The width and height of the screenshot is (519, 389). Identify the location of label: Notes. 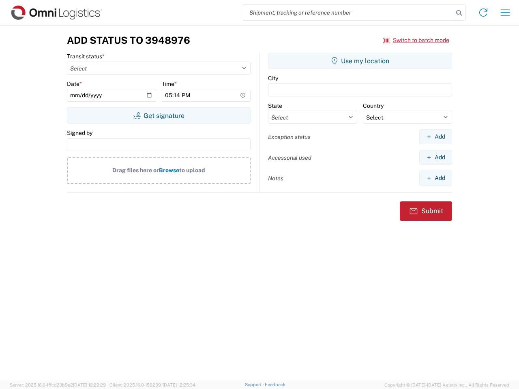
(276, 178).